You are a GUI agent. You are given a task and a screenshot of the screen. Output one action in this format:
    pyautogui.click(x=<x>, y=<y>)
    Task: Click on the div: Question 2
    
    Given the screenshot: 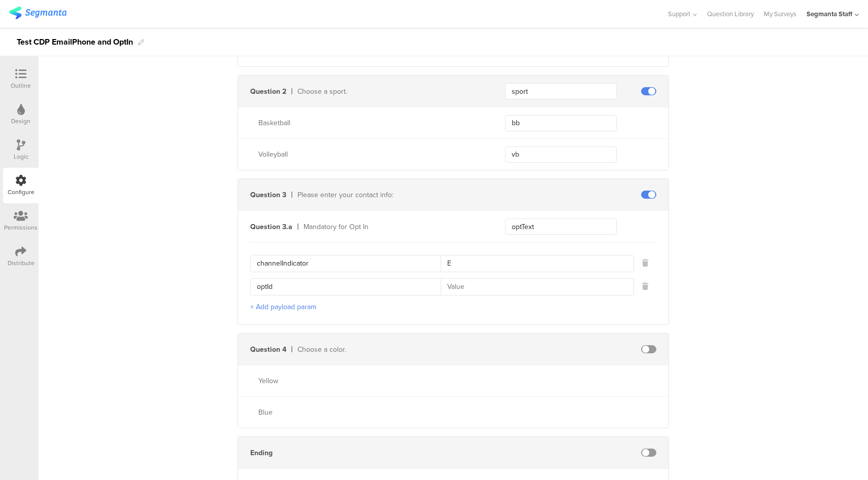 What is the action you would take?
    pyautogui.click(x=268, y=91)
    